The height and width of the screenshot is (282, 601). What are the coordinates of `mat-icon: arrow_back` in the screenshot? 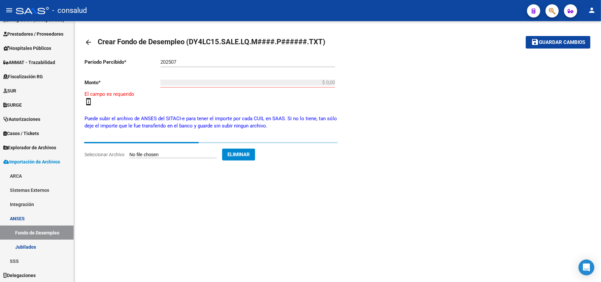 It's located at (89, 42).